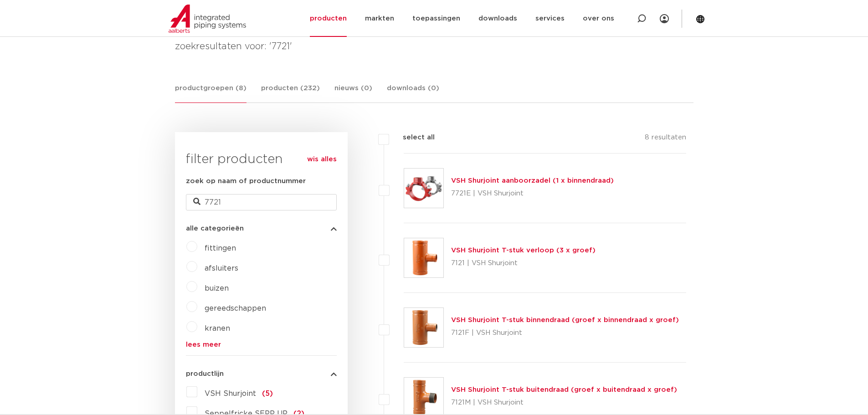 Image resolution: width=868 pixels, height=415 pixels. I want to click on span: fittingen, so click(220, 248).